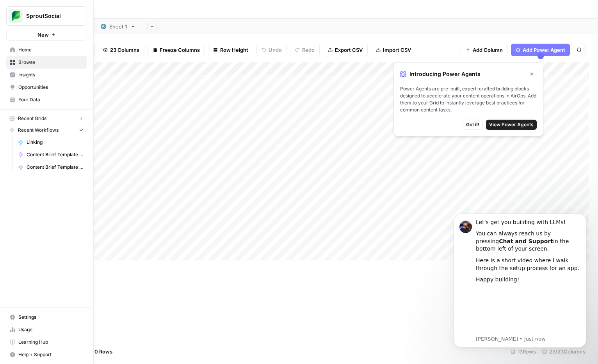 Image resolution: width=598 pixels, height=364 pixels. What do you see at coordinates (51, 355) in the screenshot?
I see `span: Help + Support` at bounding box center [51, 355].